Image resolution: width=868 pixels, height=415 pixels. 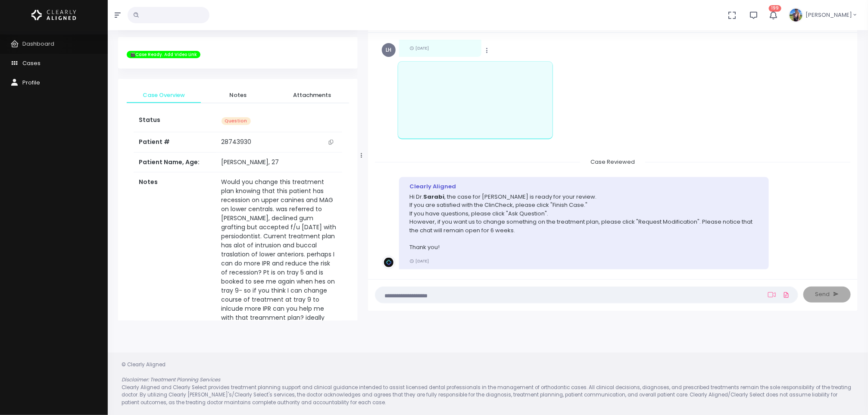 What do you see at coordinates (613, 155) in the screenshot?
I see `div: scrollable content` at bounding box center [613, 155].